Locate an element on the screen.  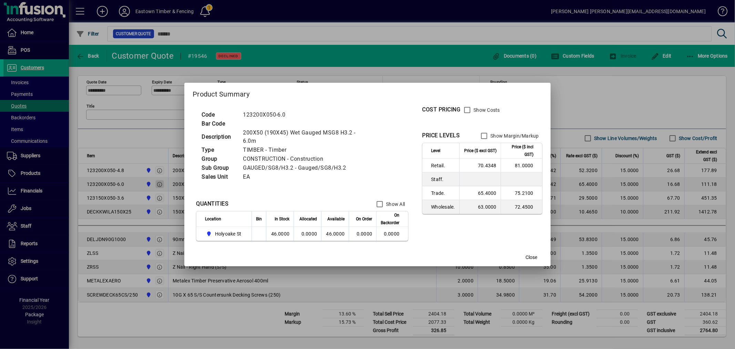
td: GAUGED/SG8/H3.2 - Gauged/SG8/H3.2 is located at coordinates (302, 168).